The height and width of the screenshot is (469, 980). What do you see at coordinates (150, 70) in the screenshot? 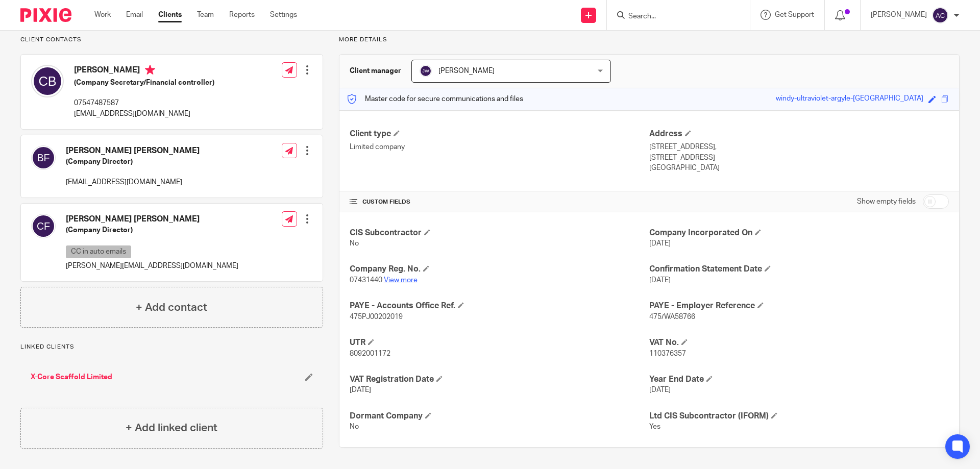
I see `i: Primary` at bounding box center [150, 70].